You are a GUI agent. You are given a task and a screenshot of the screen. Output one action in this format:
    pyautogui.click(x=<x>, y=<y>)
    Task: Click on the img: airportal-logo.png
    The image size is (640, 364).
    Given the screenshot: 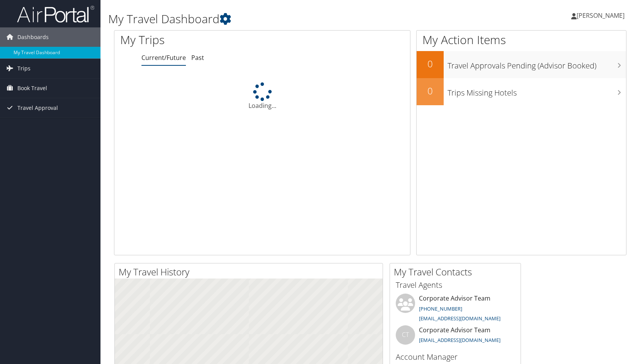 What is the action you would take?
    pyautogui.click(x=55, y=14)
    